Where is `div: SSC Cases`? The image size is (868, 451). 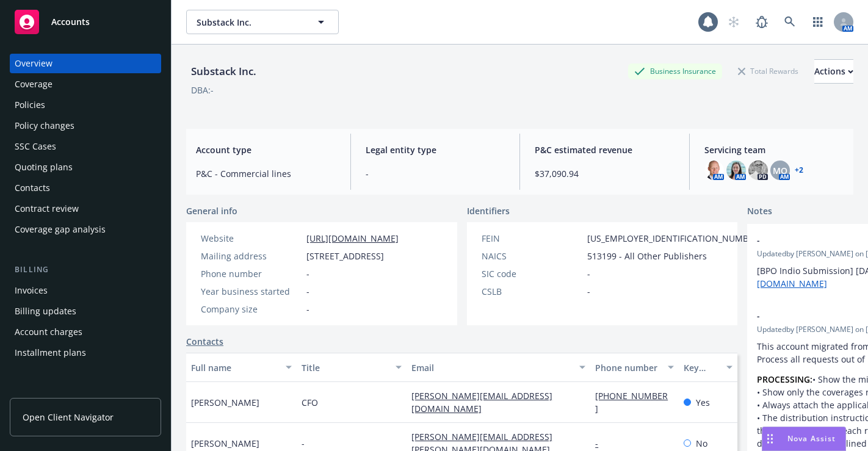
div: SSC Cases is located at coordinates (35, 147).